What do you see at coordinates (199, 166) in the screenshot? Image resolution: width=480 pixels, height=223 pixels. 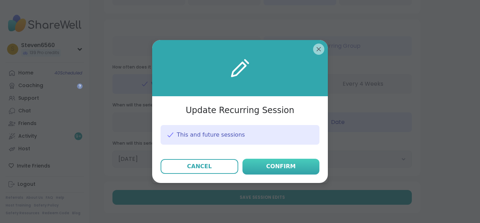 I see `button: Cancel` at bounding box center [199, 166].